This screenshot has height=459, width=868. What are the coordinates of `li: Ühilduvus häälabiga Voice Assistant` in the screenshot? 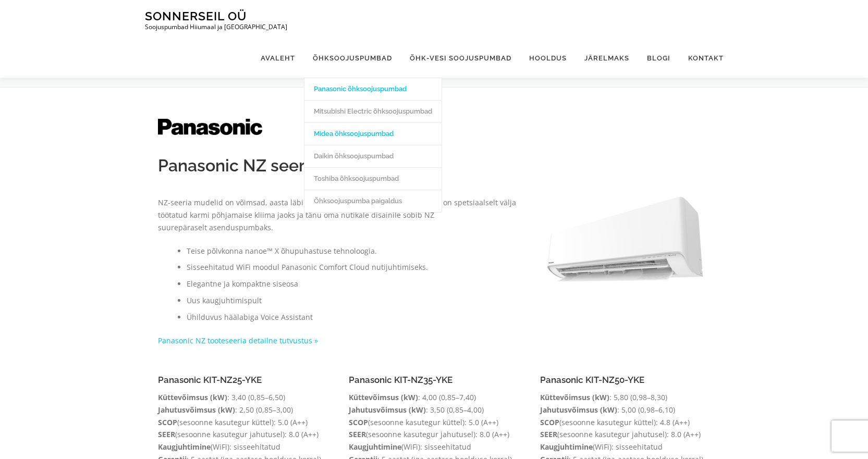 It's located at (353, 317).